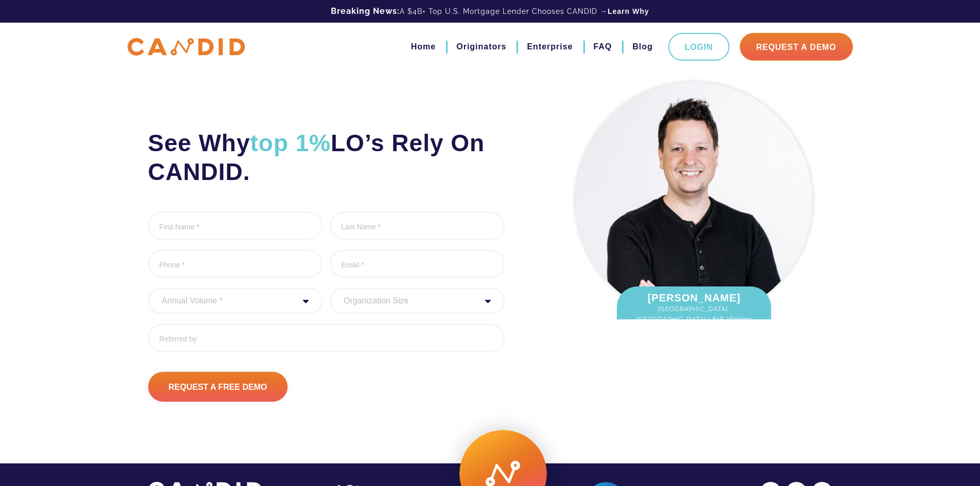 This screenshot has height=486, width=980. What do you see at coordinates (235, 226) in the screenshot?
I see `input: First Name *` at bounding box center [235, 226].